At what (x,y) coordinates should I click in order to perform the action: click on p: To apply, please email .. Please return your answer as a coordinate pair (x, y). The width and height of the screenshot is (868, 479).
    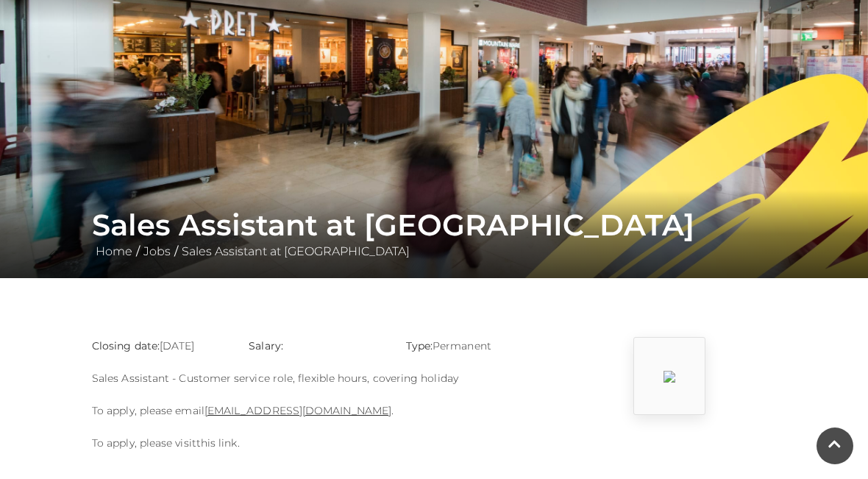
    Looking at the image, I should click on (316, 410).